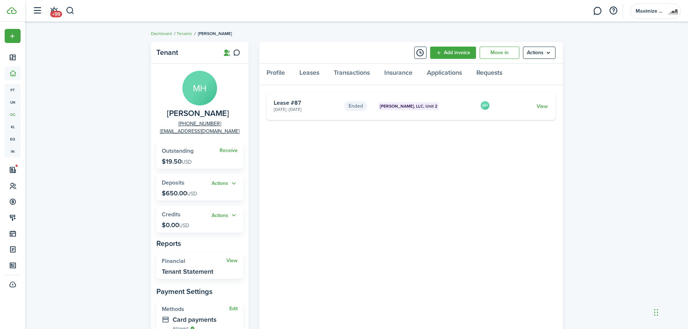 The width and height of the screenshot is (688, 329). Describe the element at coordinates (171, 214) in the screenshot. I see `span: Credits` at that location.